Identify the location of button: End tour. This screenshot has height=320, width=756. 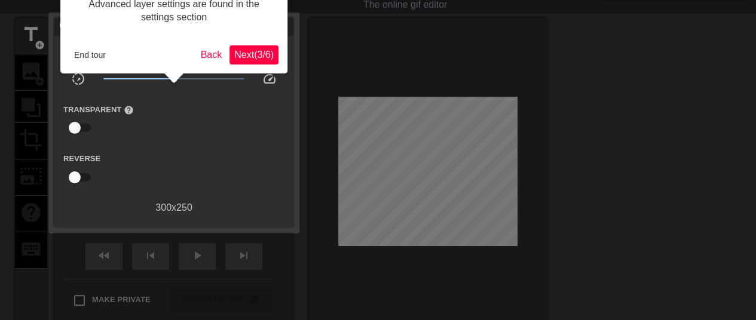
(90, 55).